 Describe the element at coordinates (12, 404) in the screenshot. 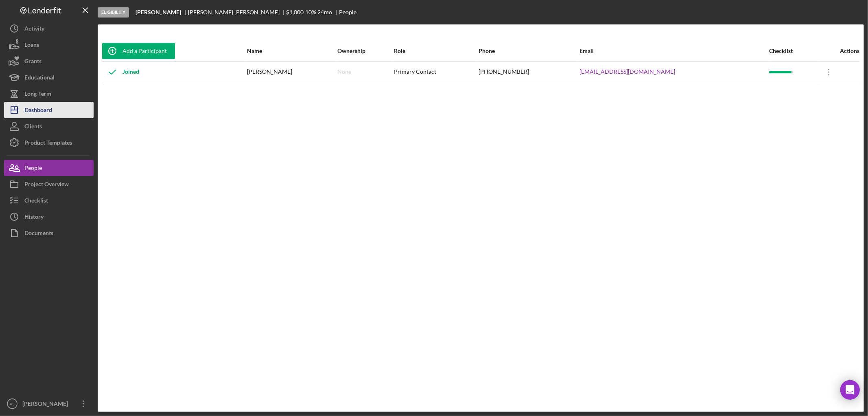

I see `text: AL` at that location.